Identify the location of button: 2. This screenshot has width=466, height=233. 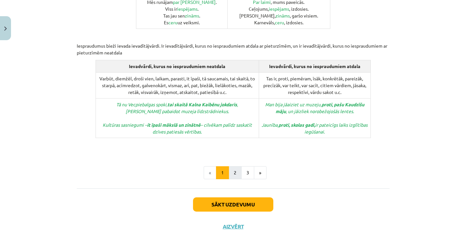
(235, 173).